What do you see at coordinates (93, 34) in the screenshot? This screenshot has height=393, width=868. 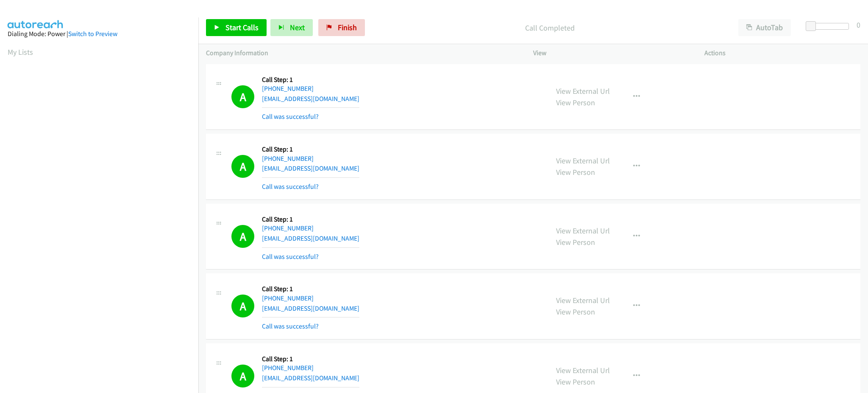 I see `a: Switch to Preview` at bounding box center [93, 34].